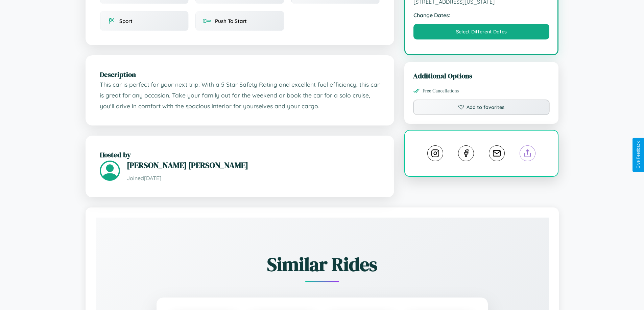 Image resolution: width=644 pixels, height=310 pixels. Describe the element at coordinates (481, 108) in the screenshot. I see `button: Add to favorites` at that location.